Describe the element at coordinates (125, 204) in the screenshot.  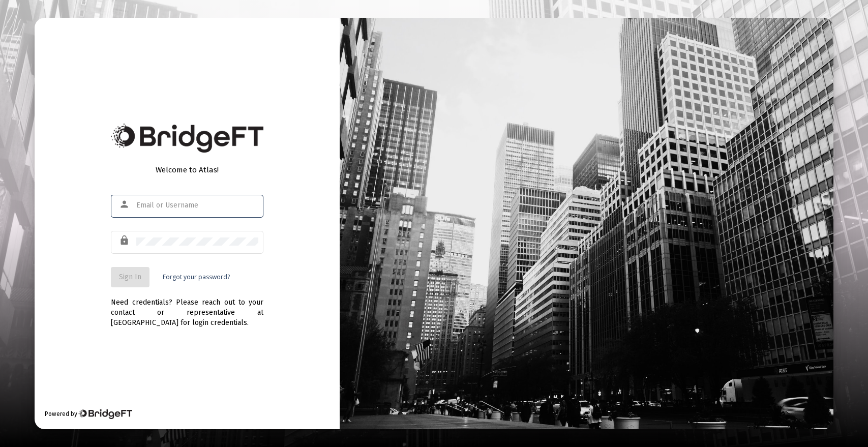
I see `mat-icon: person` at that location.